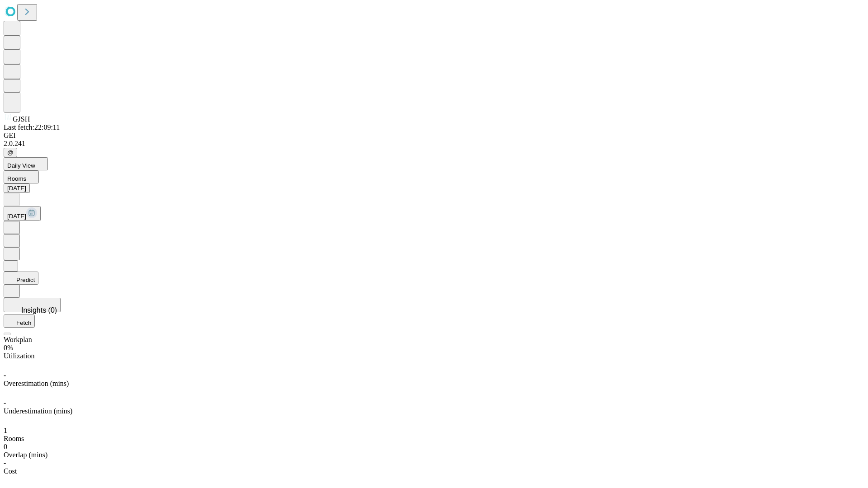 The width and height of the screenshot is (868, 488). I want to click on span: Cost, so click(10, 471).